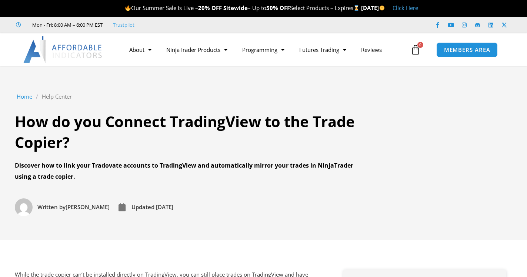 Image resolution: width=527 pixels, height=277 pixels. What do you see at coordinates (197, 50) in the screenshot?
I see `a: NinjaTrader Products` at bounding box center [197, 50].